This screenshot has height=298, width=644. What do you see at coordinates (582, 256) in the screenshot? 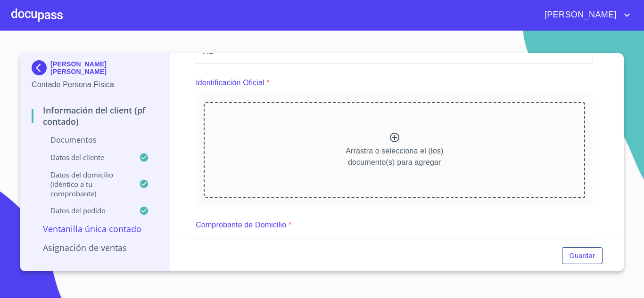
I see `button: Guardar` at bounding box center [582, 256].